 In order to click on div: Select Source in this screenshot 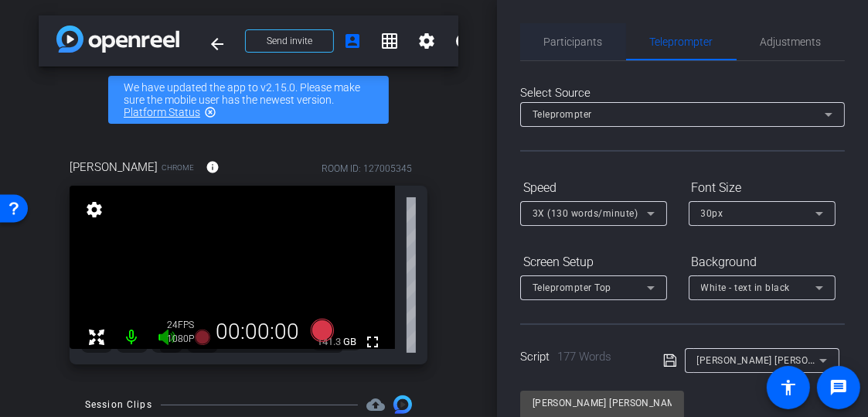, I will do `click(683, 93)`.